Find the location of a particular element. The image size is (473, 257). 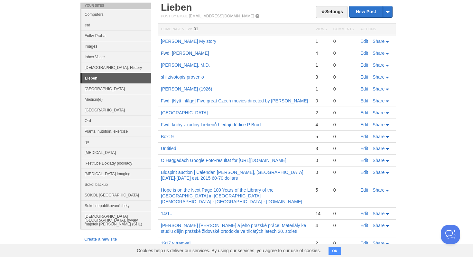

button: OK is located at coordinates (334, 250).